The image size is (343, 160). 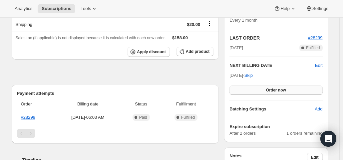 What do you see at coordinates (276, 127) in the screenshot?
I see `h6: Expire subscription` at bounding box center [276, 127].